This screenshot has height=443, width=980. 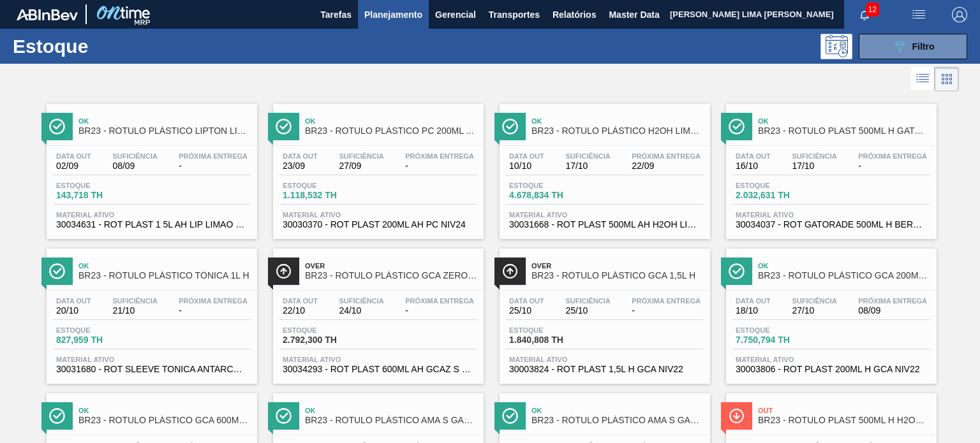 What do you see at coordinates (328, 340) in the screenshot?
I see `span: 2.792,300 TH` at bounding box center [328, 340].